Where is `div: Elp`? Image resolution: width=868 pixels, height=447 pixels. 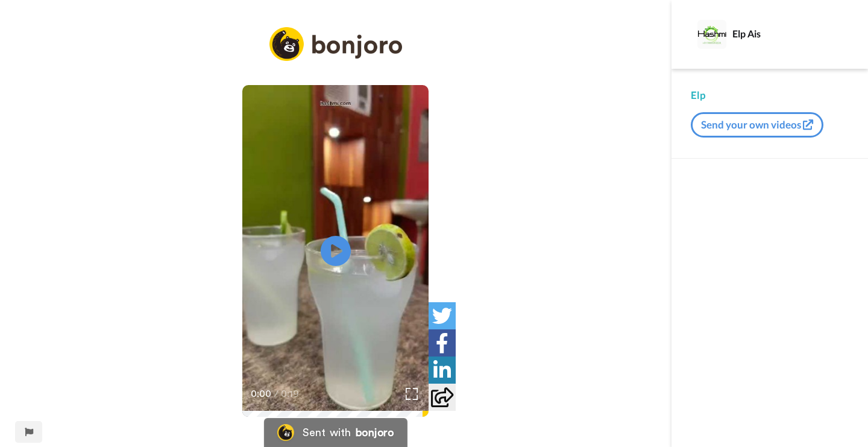 div: Elp is located at coordinates (770, 95).